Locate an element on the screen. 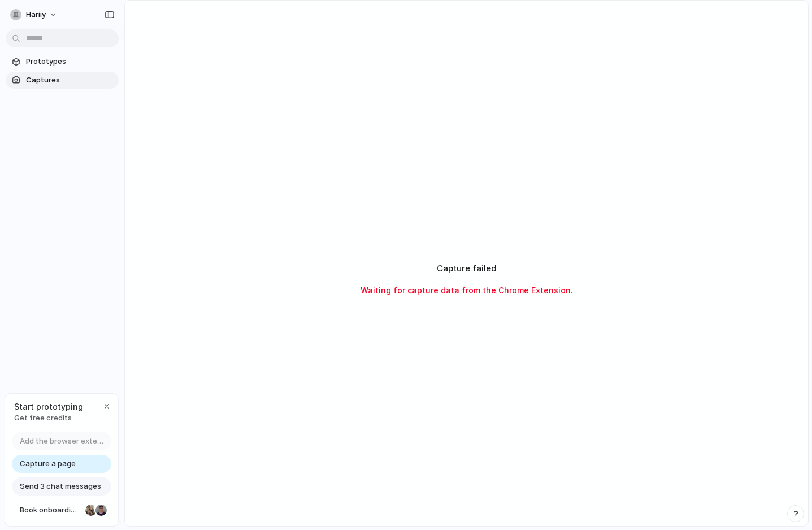 Image resolution: width=812 pixels, height=530 pixels. a: Book onboarding call is located at coordinates (62, 511).